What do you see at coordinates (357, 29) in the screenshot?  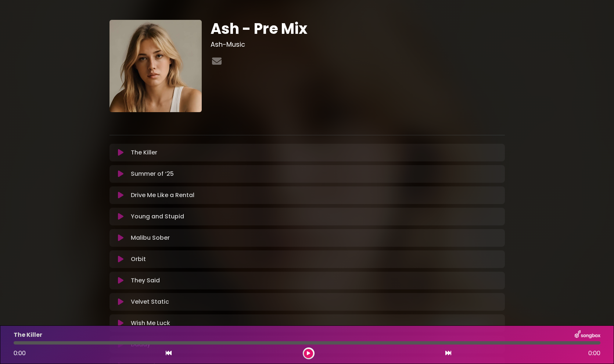 I see `h1: Ash - Pre Mix` at bounding box center [357, 29].